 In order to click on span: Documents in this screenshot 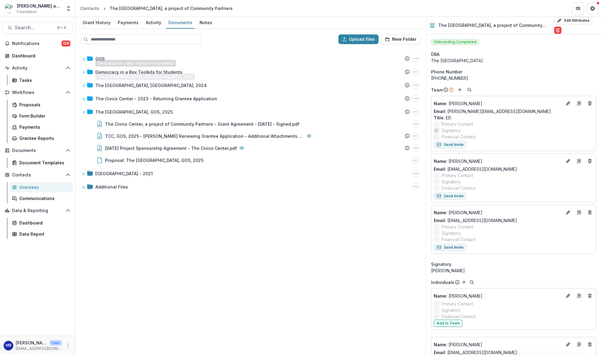, I will do `click(37, 150)`.